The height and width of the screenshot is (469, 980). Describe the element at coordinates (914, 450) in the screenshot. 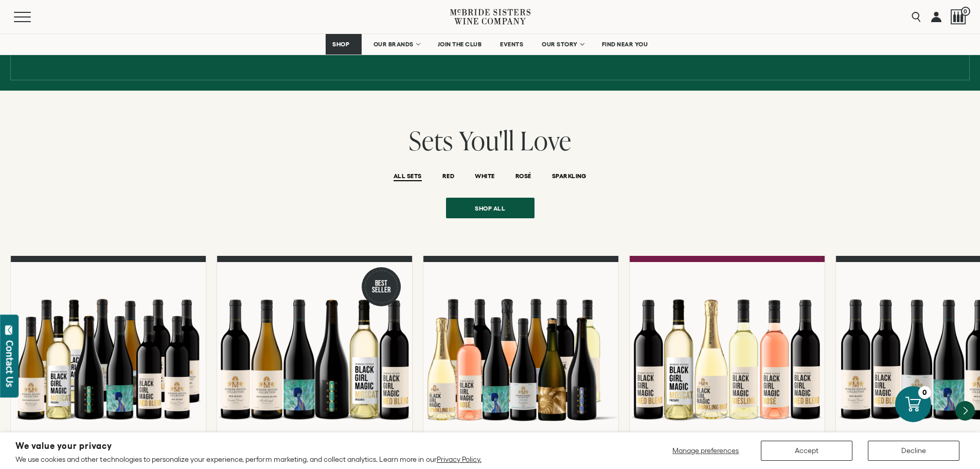

I see `button: Decline` at that location.